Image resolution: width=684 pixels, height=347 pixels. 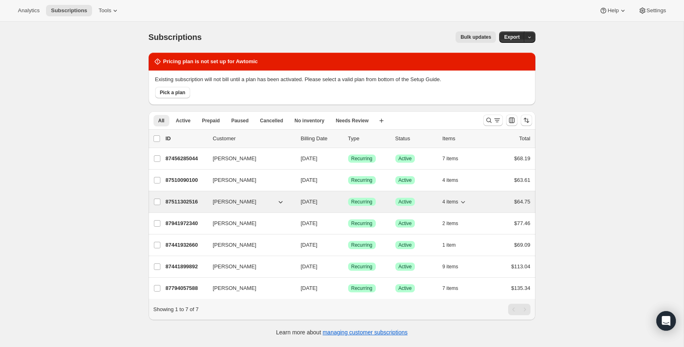 I want to click on span: No inventory, so click(x=309, y=121).